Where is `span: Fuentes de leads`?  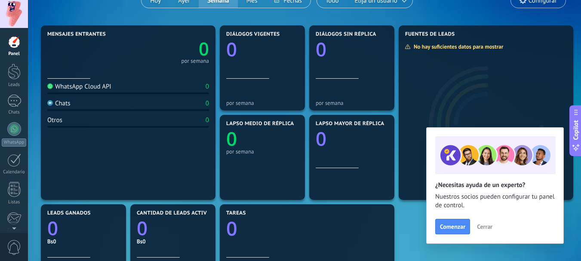
span: Fuentes de leads is located at coordinates (430, 34).